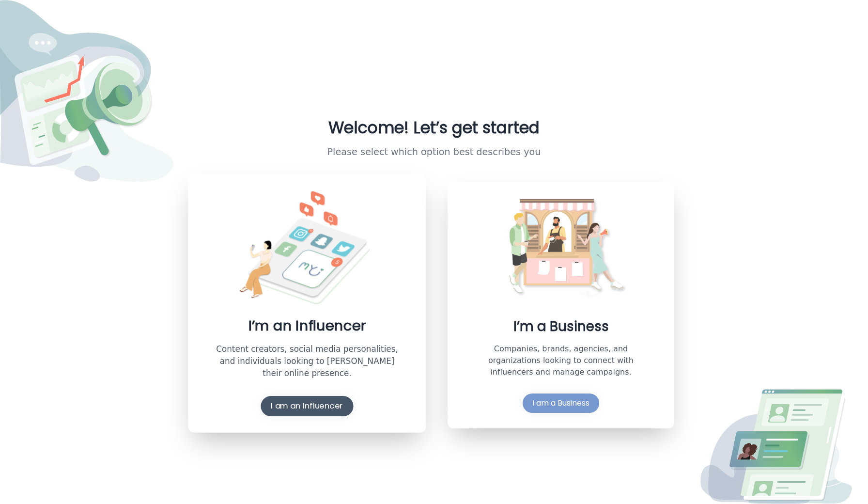  Describe the element at coordinates (561, 326) in the screenshot. I see `h3: I’m a Business` at that location.